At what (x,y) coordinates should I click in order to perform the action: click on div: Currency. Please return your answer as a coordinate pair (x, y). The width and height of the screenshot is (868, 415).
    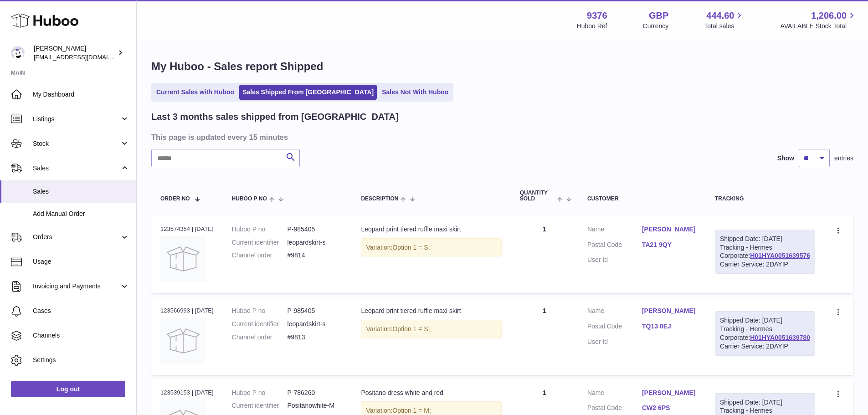
    Looking at the image, I should click on (655, 26).